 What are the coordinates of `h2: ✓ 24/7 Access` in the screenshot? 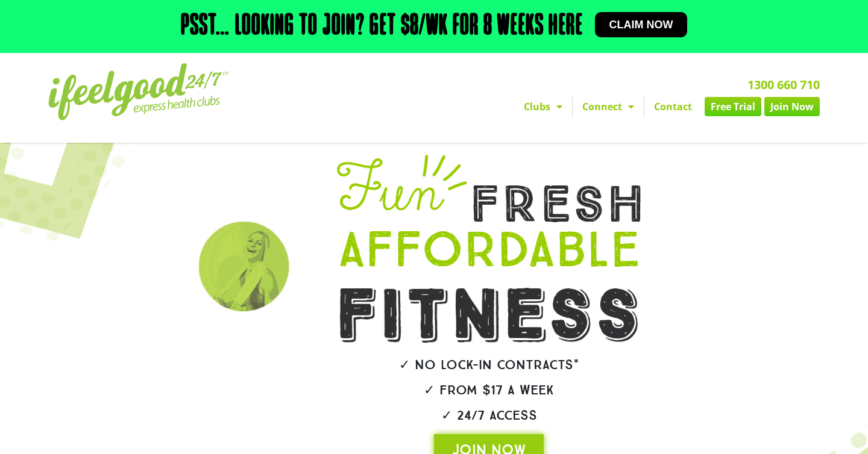 It's located at (489, 416).